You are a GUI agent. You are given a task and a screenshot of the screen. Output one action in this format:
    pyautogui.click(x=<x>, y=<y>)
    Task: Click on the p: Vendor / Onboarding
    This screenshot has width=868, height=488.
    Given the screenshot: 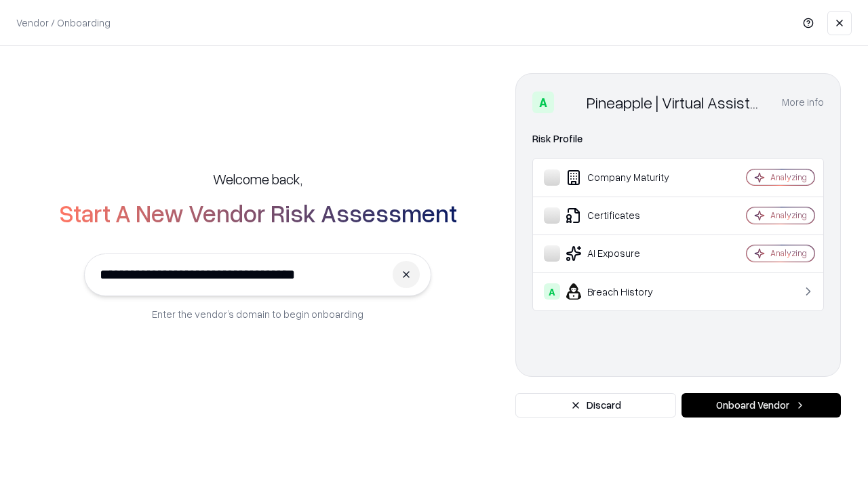 What is the action you would take?
    pyautogui.click(x=63, y=22)
    